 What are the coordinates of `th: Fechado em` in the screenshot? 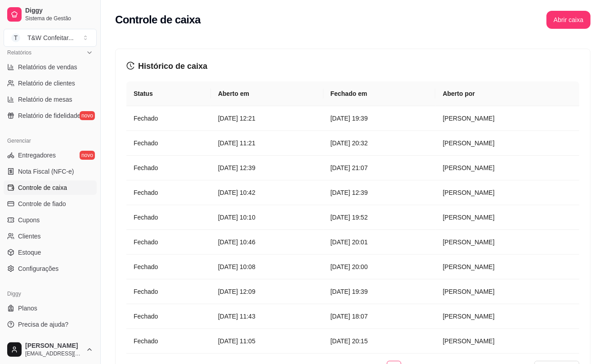 It's located at (379, 93).